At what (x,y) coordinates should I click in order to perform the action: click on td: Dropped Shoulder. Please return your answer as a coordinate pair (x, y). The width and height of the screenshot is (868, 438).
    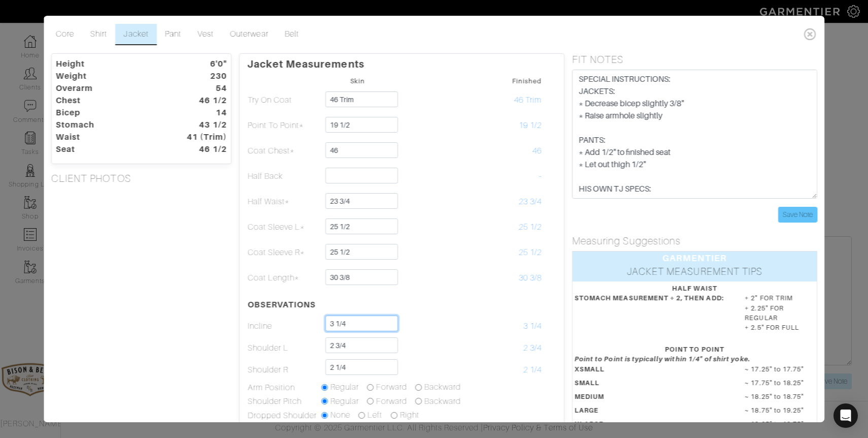
    Looking at the image, I should click on (283, 416).